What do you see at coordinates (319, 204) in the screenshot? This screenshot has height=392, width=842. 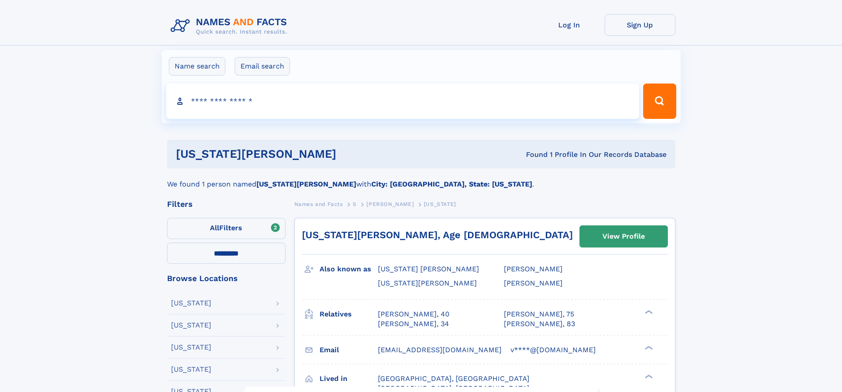 I see `a: Names and Facts` at bounding box center [319, 204].